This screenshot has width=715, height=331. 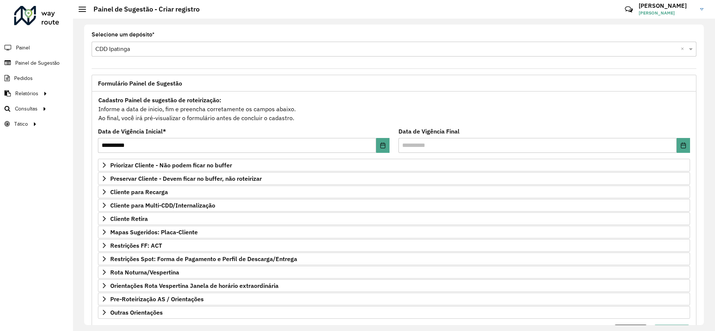 What do you see at coordinates (26, 109) in the screenshot?
I see `span: Consultas` at bounding box center [26, 109].